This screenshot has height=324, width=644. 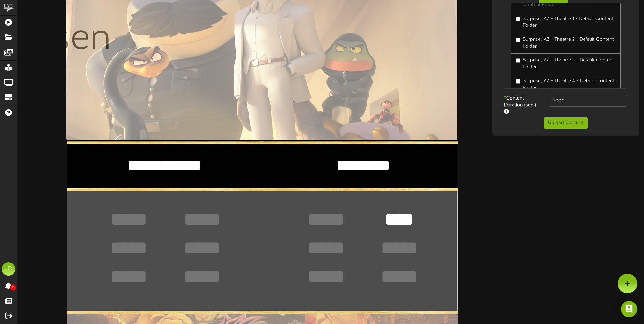 What do you see at coordinates (566, 22) in the screenshot?
I see `label: Surprise, AZ - Theatre 1 - Default Content Folder` at bounding box center [566, 22].